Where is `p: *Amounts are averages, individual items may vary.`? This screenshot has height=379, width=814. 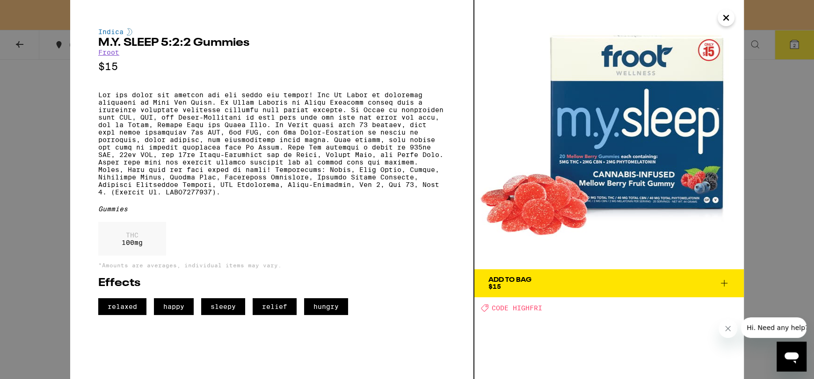
p: *Amounts are averages, individual items may vary. is located at coordinates (272, 265).